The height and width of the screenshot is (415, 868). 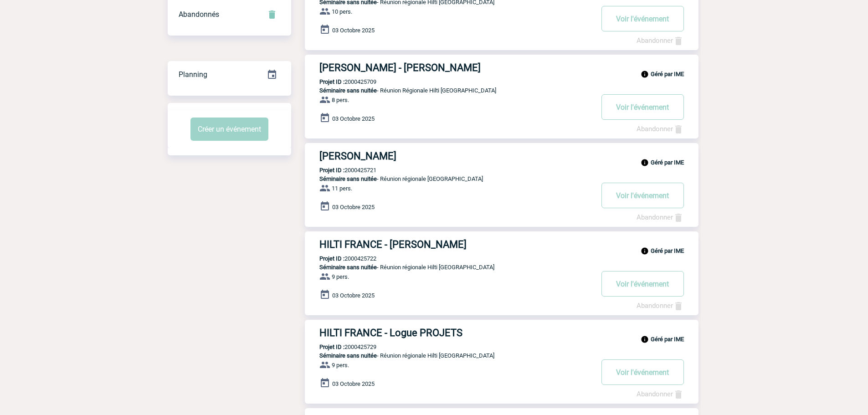 What do you see at coordinates (502, 332) in the screenshot?
I see `a: HILTI FRANCE - Logue PROJETS` at bounding box center [502, 332].